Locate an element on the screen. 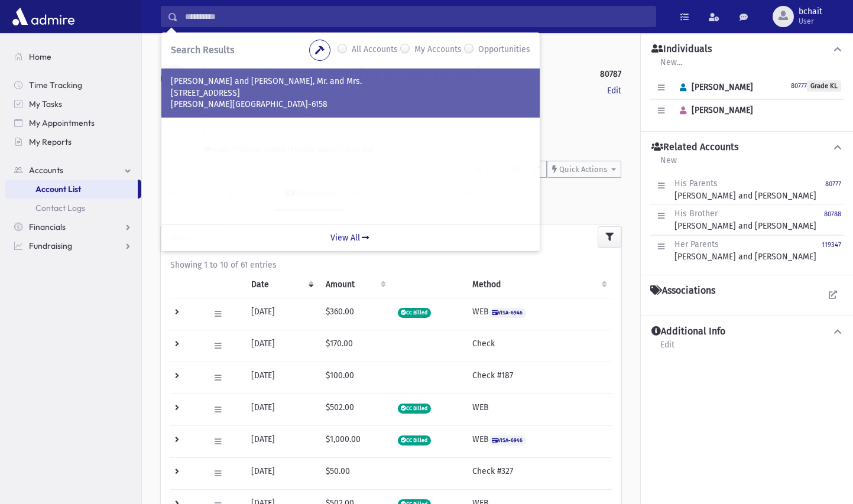 This screenshot has width=853, height=504. nav: breadcrumb is located at coordinates (182, 56).